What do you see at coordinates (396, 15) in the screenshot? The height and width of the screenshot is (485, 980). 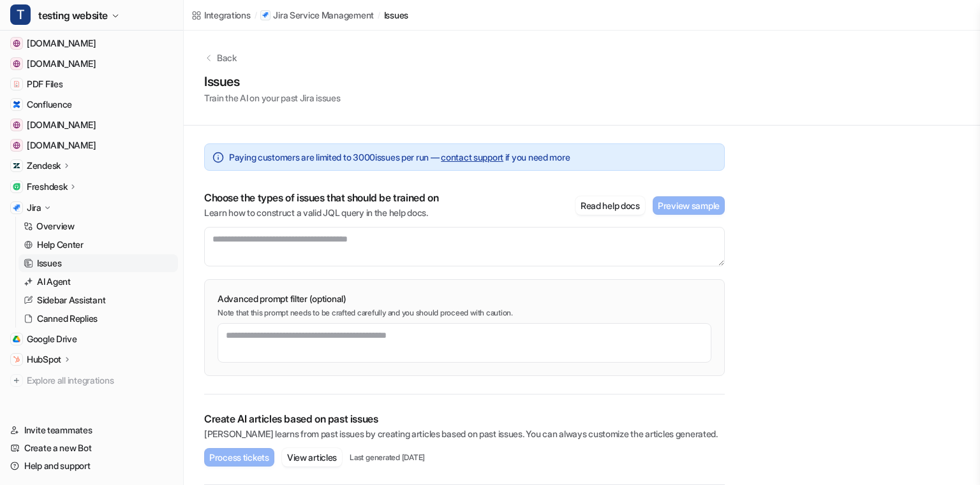 I see `div: issues` at bounding box center [396, 15].